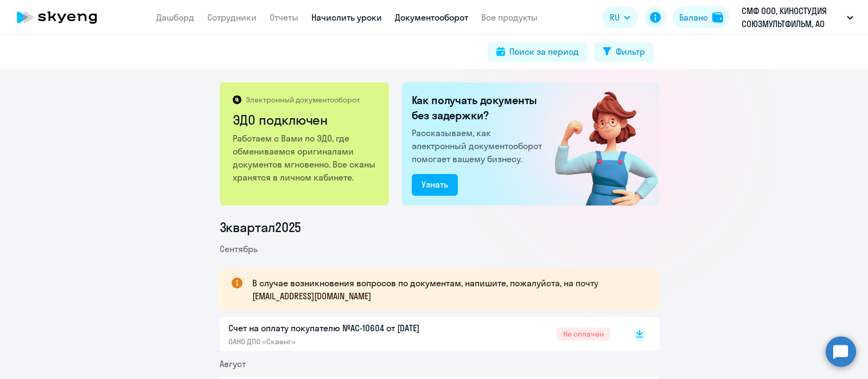 The image size is (868, 379). I want to click on a: Отчеты, so click(284, 17).